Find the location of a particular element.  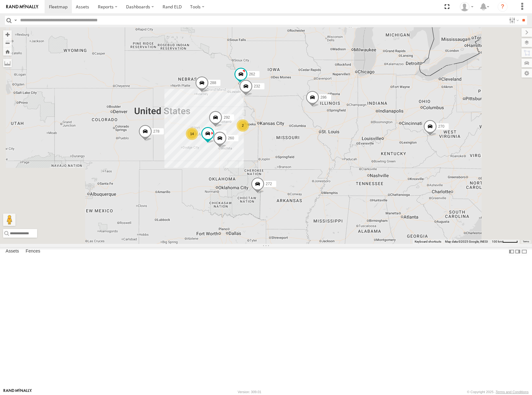

label: Measure is located at coordinates (8, 63).